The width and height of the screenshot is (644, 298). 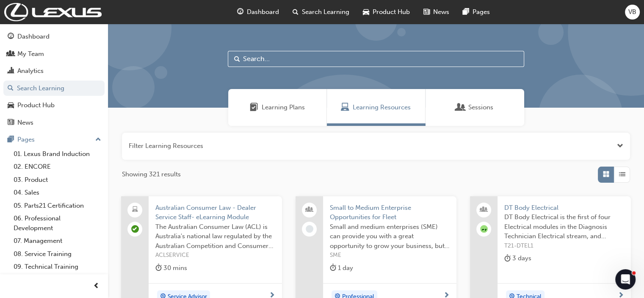 I want to click on span: up-icon, so click(x=98, y=140).